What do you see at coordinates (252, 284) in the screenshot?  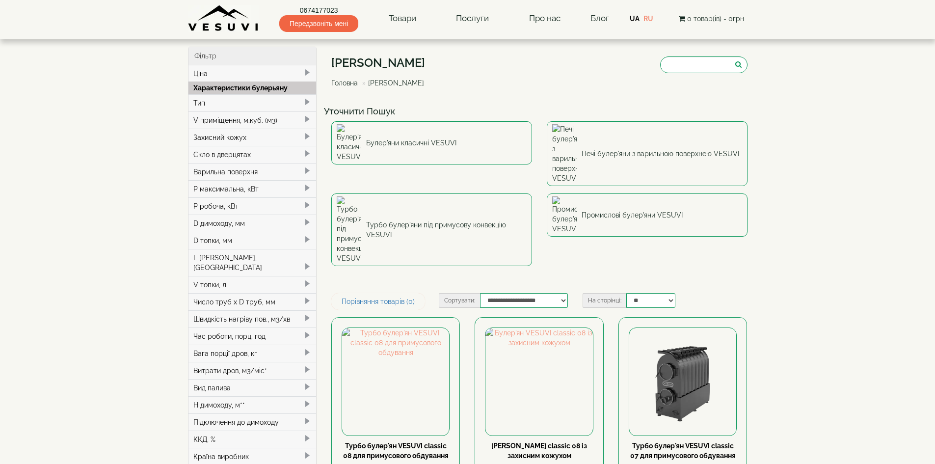 I see `div: V топки, л` at bounding box center [252, 284].